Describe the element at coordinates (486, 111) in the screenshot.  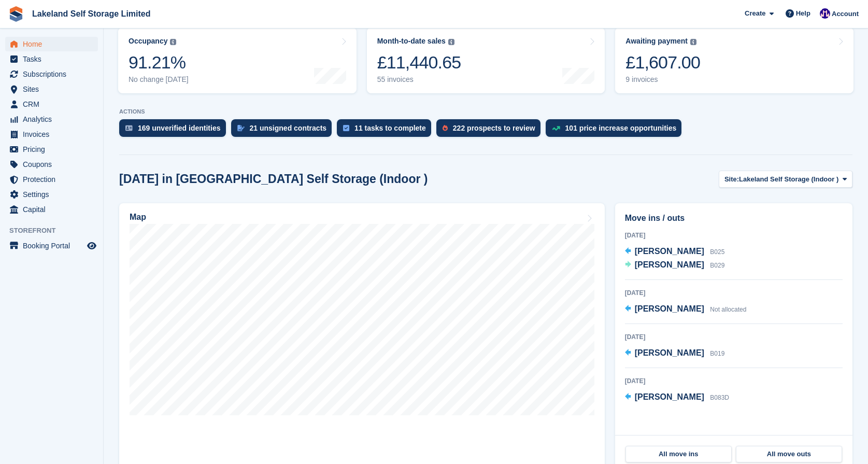
I see `p: ACTIONS` at that location.